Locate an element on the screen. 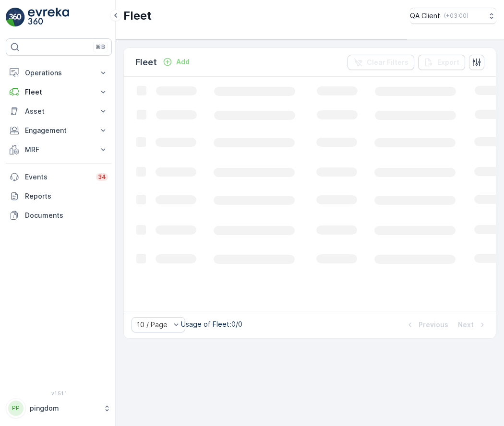  p: Add is located at coordinates (183, 62).